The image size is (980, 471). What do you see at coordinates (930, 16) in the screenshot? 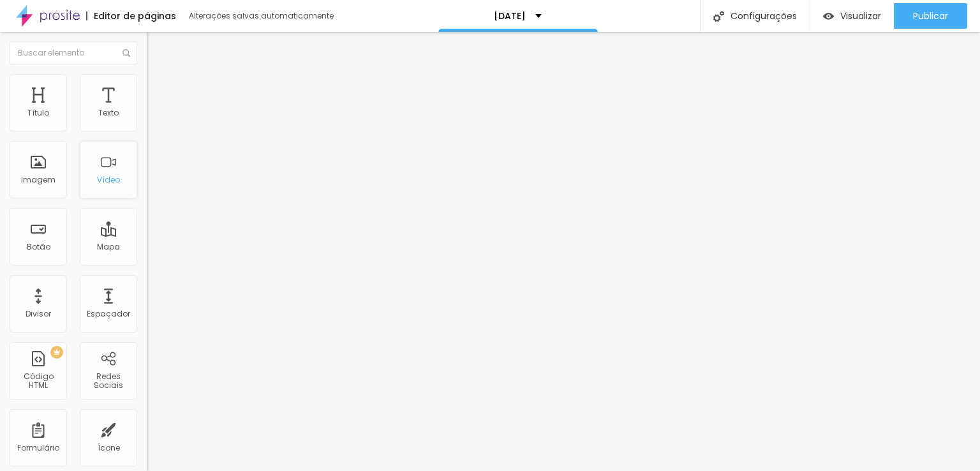
I see `button: Publicar` at bounding box center [930, 16].